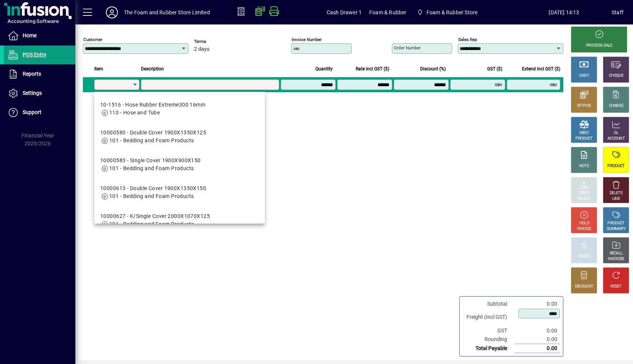 This screenshot has height=364, width=633. What do you see at coordinates (584, 133) in the screenshot?
I see `div: MISC` at bounding box center [584, 133].